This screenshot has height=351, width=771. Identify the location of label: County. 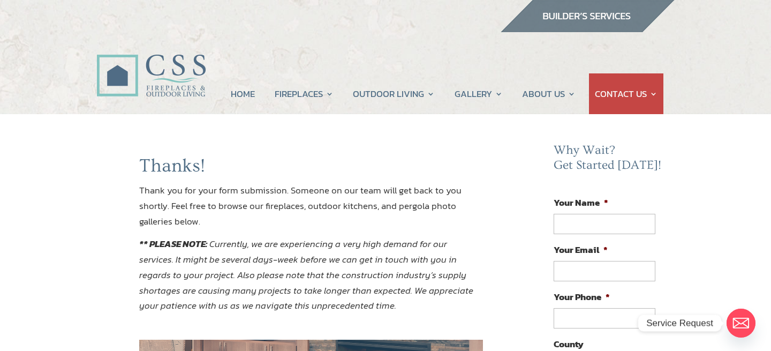
(569, 344).